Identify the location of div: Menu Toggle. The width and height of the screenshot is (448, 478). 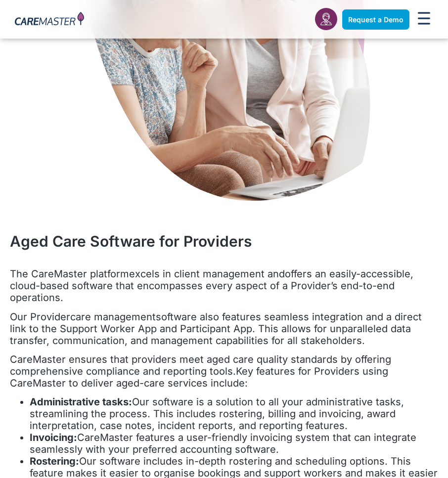
(424, 19).